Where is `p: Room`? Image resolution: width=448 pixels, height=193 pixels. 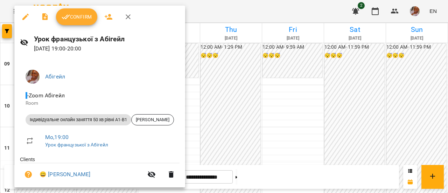 p: Room is located at coordinates (100, 103).